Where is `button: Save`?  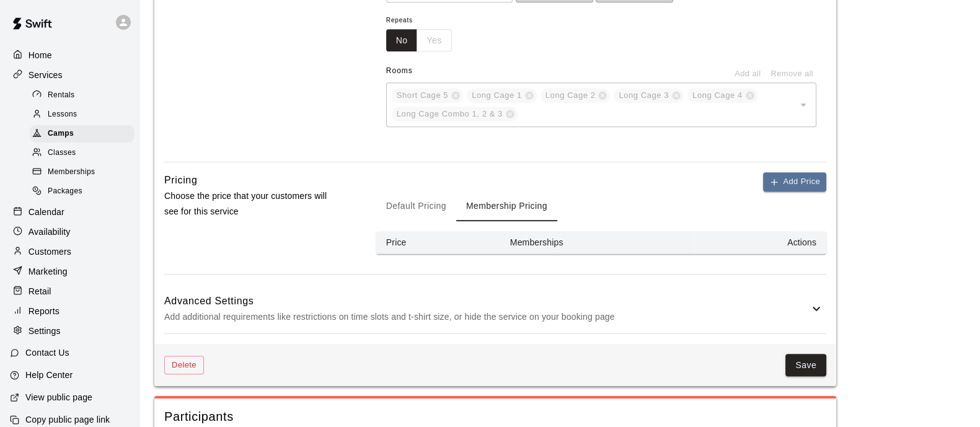
button: Save is located at coordinates (806, 365).